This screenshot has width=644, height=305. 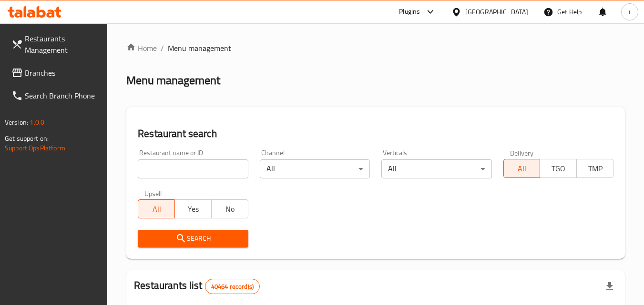 I want to click on div: Plugins, so click(x=409, y=12).